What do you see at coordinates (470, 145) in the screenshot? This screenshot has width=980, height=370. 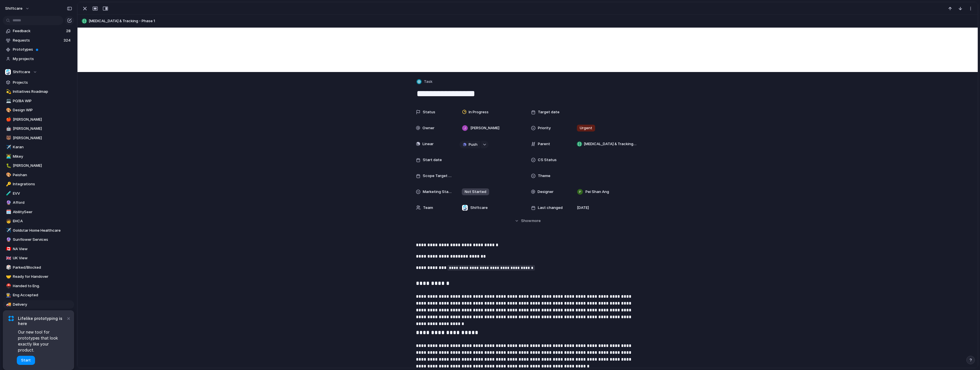 I see `button: Push` at bounding box center [470, 145].